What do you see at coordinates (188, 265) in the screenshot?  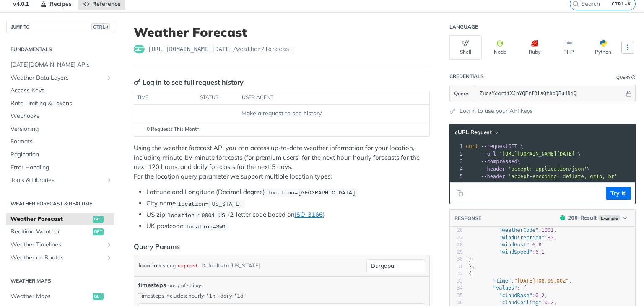 I see `div: required` at bounding box center [188, 265].